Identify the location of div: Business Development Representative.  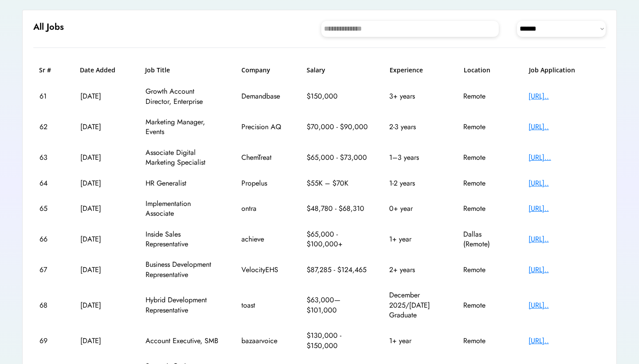
(183, 269).